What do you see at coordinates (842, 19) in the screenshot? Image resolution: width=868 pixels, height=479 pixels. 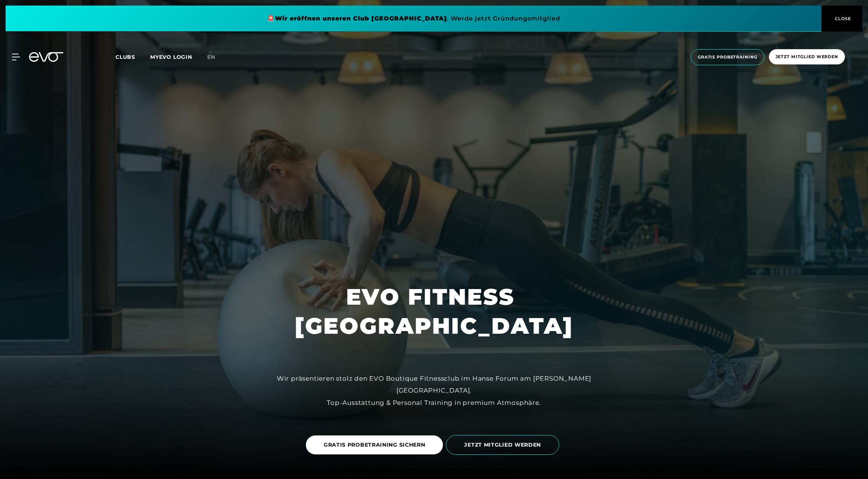 I see `button: CLOSE` at bounding box center [842, 19].